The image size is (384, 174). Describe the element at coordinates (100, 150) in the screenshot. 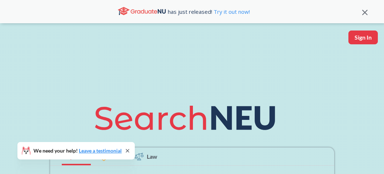

I see `a: Leave a testimonial` at that location.